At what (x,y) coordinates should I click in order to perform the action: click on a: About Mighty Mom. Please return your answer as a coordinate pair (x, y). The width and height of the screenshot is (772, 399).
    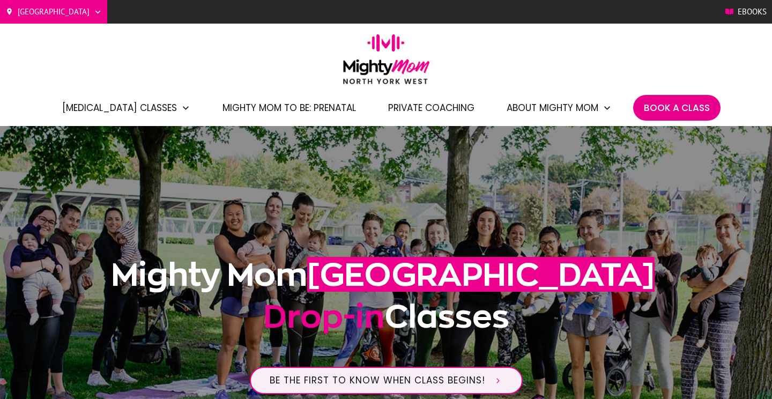
    Looking at the image, I should click on (559, 108).